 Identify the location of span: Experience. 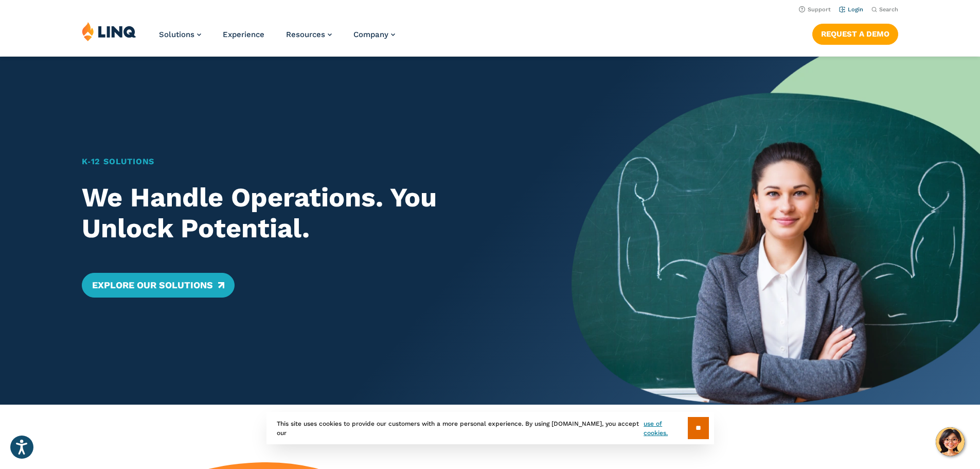
(243, 35).